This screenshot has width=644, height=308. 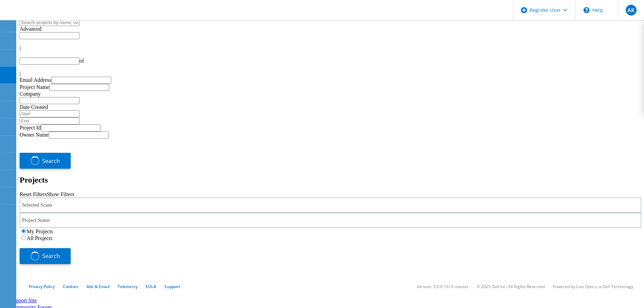 What do you see at coordinates (30, 94) in the screenshot?
I see `label: Company` at bounding box center [30, 94].